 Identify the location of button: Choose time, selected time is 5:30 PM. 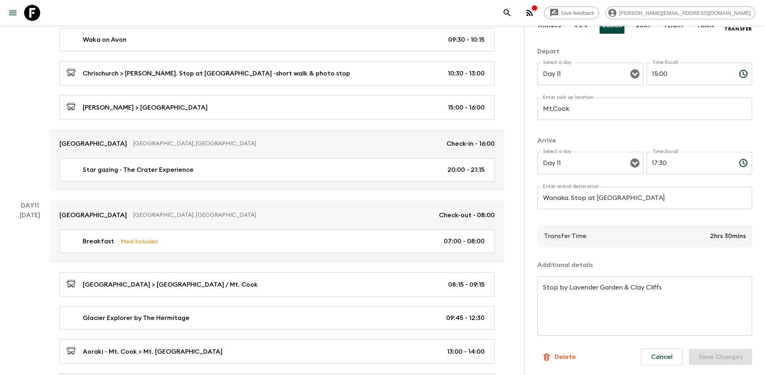
(743, 163).